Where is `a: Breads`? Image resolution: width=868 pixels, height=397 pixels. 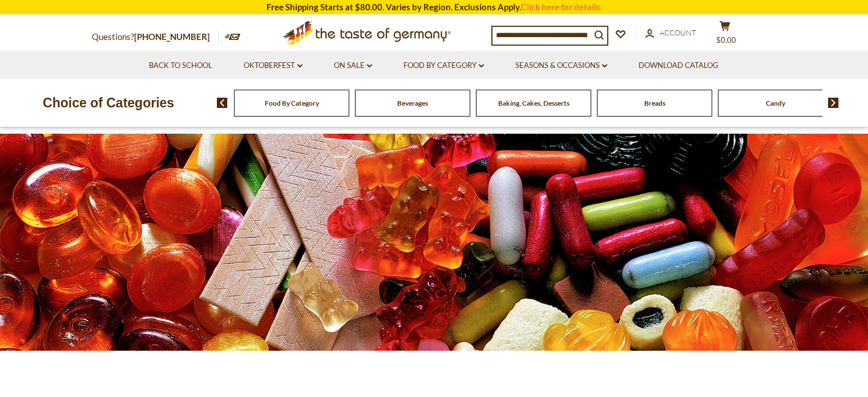 a: Breads is located at coordinates (654, 103).